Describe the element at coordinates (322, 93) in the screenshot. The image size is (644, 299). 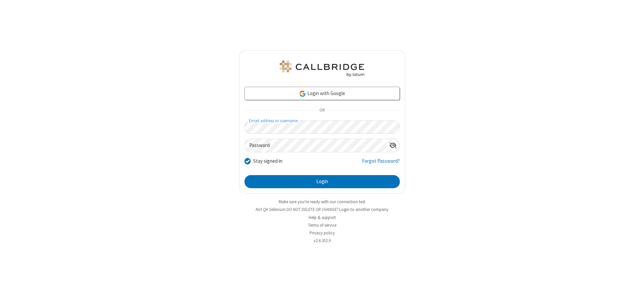
I see `a: Login with Google` at that location.